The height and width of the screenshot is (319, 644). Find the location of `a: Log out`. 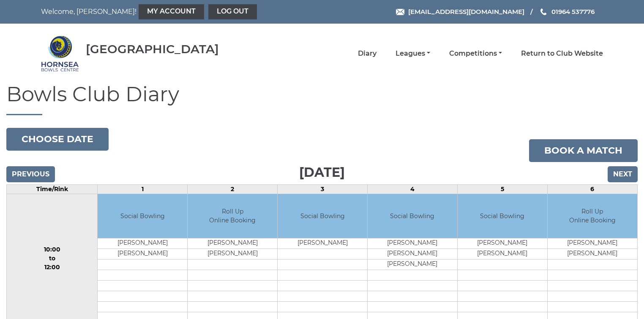

a: Log out is located at coordinates (232, 11).